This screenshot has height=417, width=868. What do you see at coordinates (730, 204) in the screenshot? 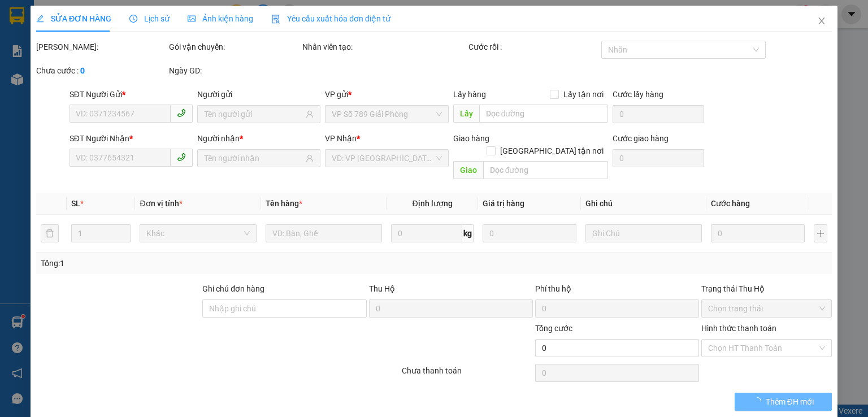
I see `span: Cước hàng` at bounding box center [730, 204].